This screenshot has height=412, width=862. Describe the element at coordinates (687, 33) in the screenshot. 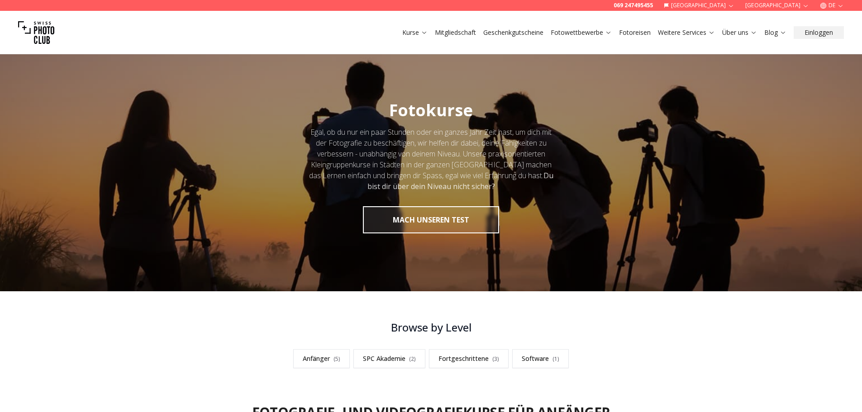

I see `a: Weitere Services` at that location.